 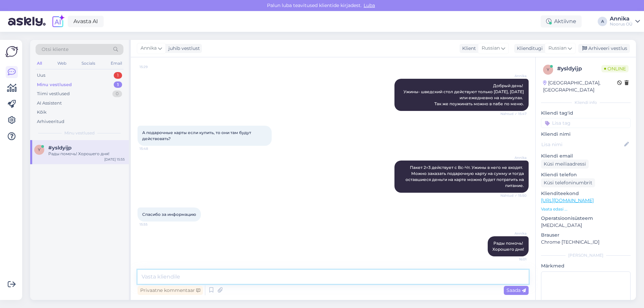 I want to click on p: Kliendi nimi, so click(x=586, y=134).